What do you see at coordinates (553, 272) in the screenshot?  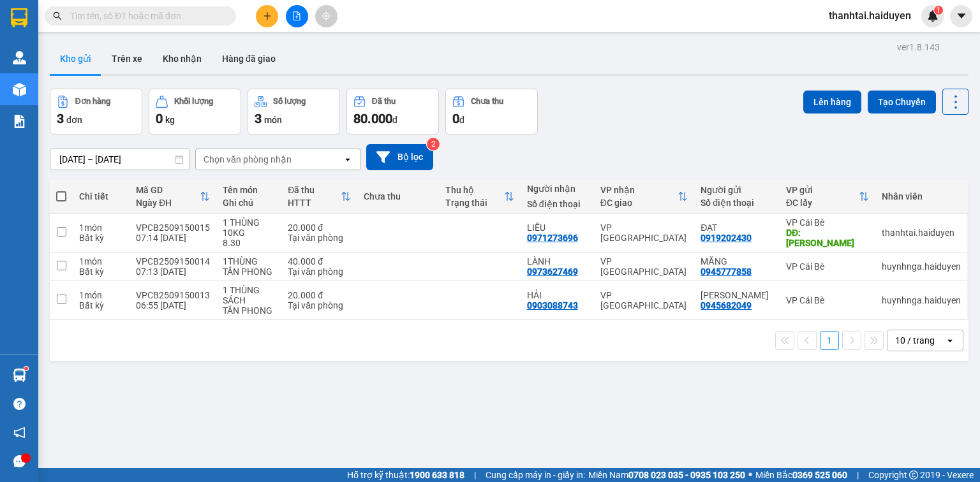 I see `div: 0973627469` at bounding box center [553, 272].